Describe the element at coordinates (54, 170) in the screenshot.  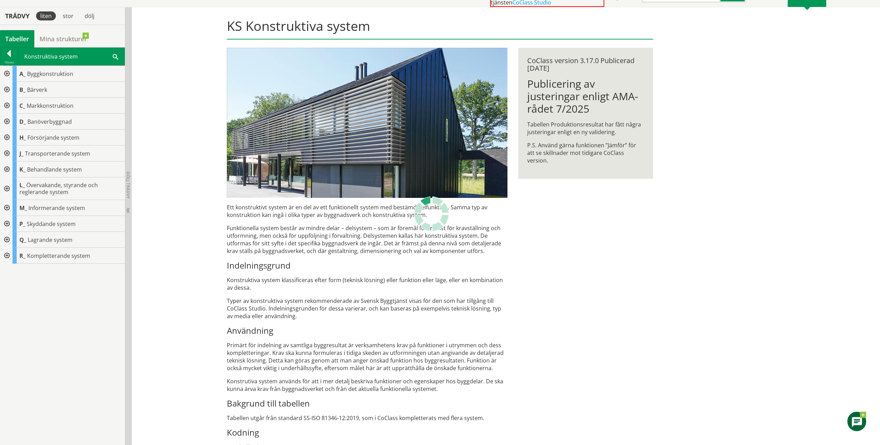
I see `span: Behandlande system` at that location.